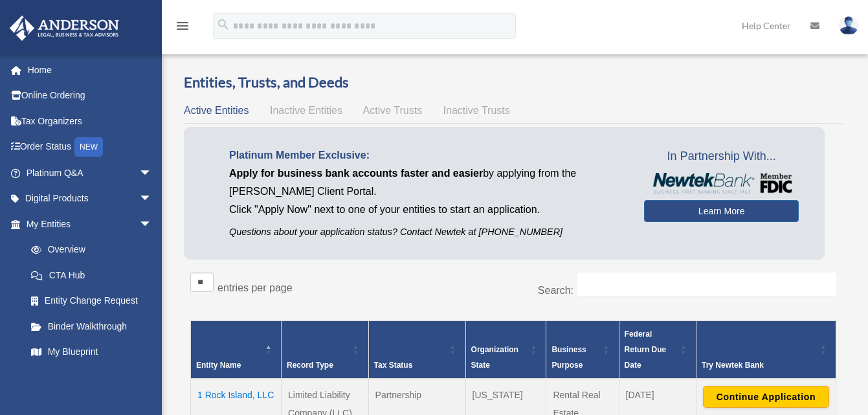  I want to click on a: Entity Change Request, so click(91, 301).